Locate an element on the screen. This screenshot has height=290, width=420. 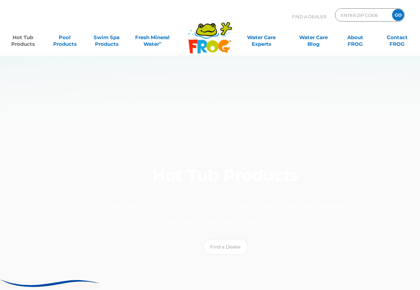
input: GO is located at coordinates (398, 15).